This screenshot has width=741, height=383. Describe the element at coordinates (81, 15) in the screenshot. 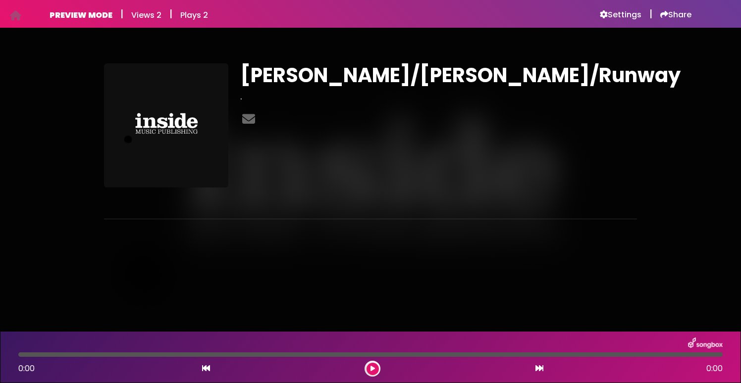

I see `h6: PREVIEW MODE` at that location.